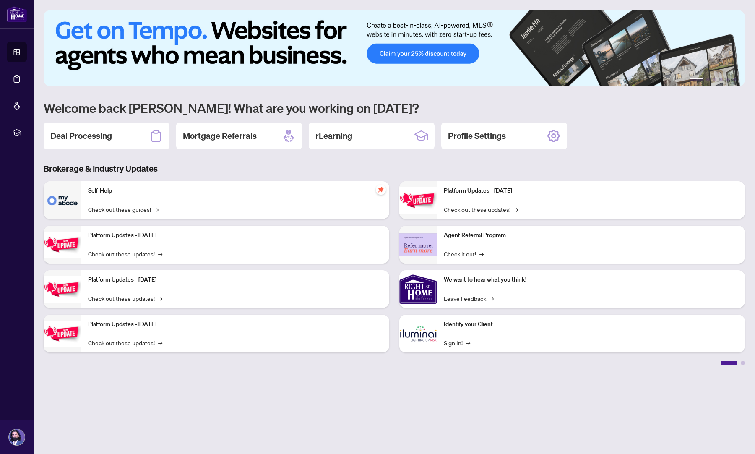  What do you see at coordinates (62, 245) in the screenshot?
I see `img: Platform Updates - September 16, 2025` at bounding box center [62, 245].